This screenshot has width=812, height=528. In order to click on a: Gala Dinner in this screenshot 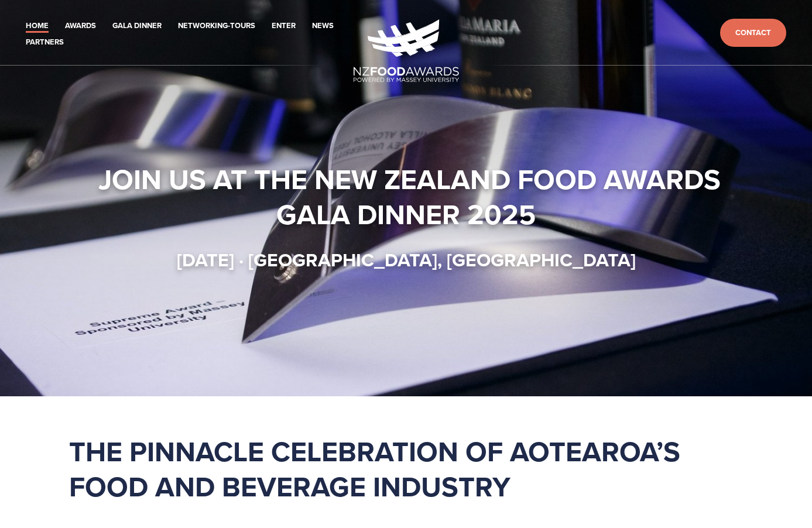, I will do `click(137, 26)`.